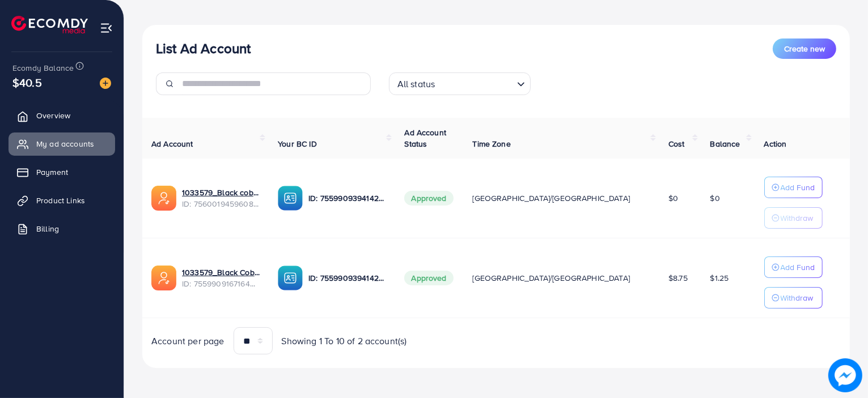  I want to click on a: 1033579_Black cobra2_1760204453786, so click(220, 193).